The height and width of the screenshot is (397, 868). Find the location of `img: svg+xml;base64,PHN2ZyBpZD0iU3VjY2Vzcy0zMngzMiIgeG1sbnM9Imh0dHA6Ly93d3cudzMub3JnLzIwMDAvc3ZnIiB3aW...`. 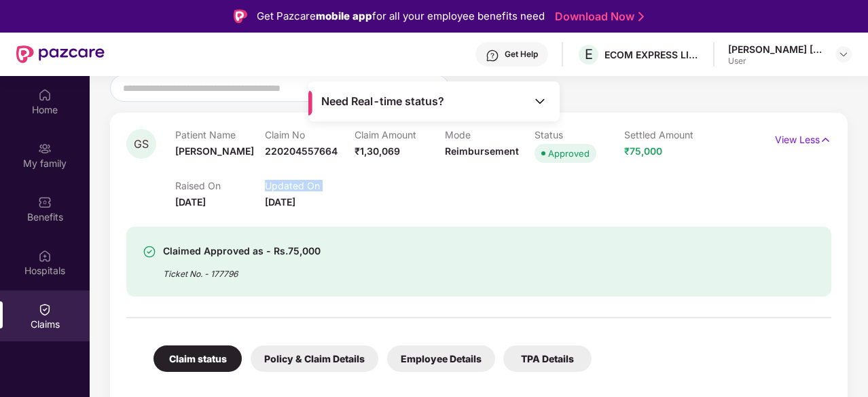

img: svg+xml;base64,PHN2ZyBpZD0iU3VjY2Vzcy0zMngzMiIgeG1sbnM9Imh0dHA6Ly93d3cudzMub3JnLzIwMDAvc3ZnIiB3aW... is located at coordinates (150, 252).